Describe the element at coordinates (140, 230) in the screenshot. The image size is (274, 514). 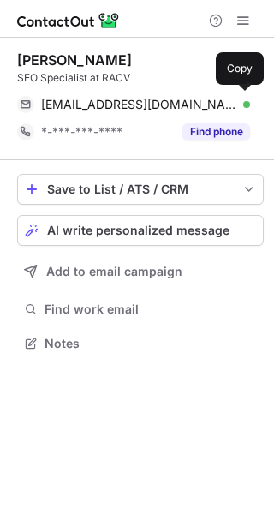
I see `button: AI write personalized message` at that location.